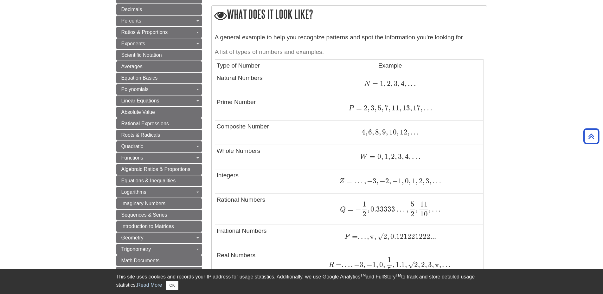 Image resolution: width=603 pixels, height=294 pixels. What do you see at coordinates (159, 226) in the screenshot?
I see `a: Introduction to Matrices` at bounding box center [159, 226].